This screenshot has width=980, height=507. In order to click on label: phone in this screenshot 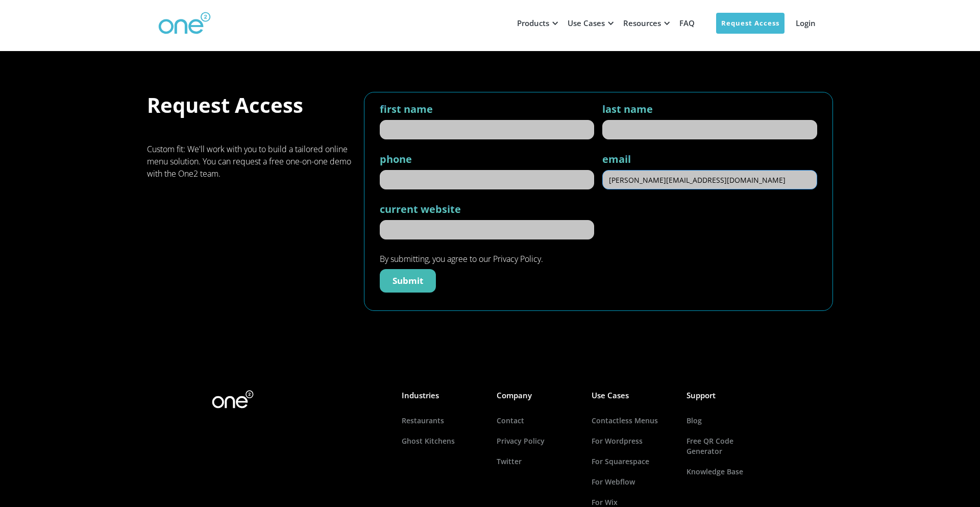, I will do `click(396, 159)`.